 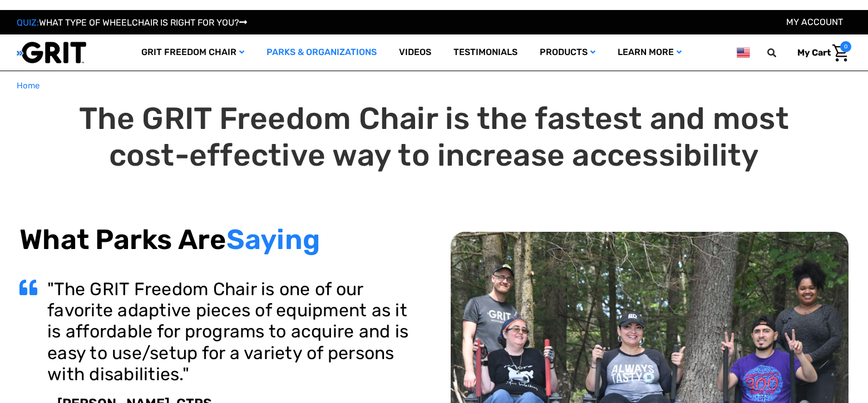 I want to click on img: GRIT All-Terrain Wheelchair and Mobility Equipment, so click(x=51, y=52).